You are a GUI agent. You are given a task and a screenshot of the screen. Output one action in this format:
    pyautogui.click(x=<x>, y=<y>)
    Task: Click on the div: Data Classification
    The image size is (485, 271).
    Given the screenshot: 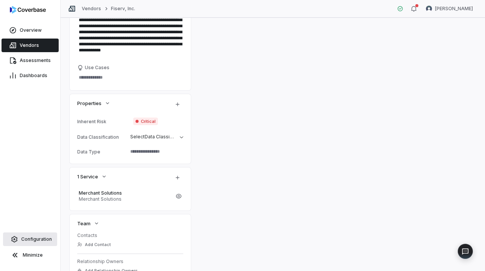 What is the action you would take?
    pyautogui.click(x=102, y=137)
    